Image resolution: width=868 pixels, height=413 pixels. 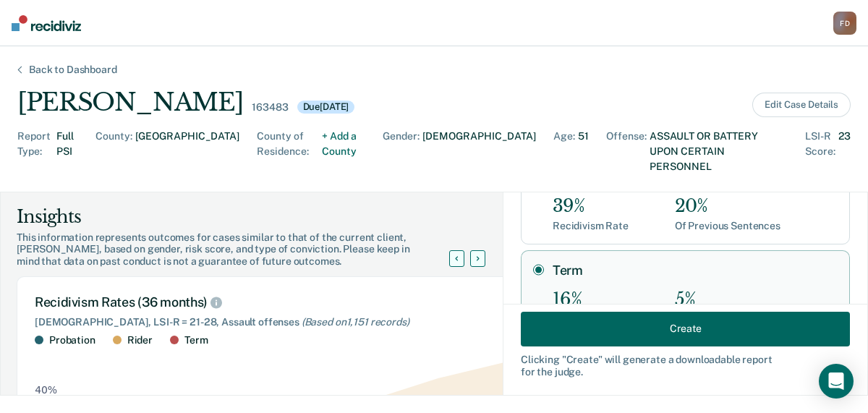 What do you see at coordinates (845, 23) in the screenshot?
I see `div: F D` at bounding box center [845, 23].